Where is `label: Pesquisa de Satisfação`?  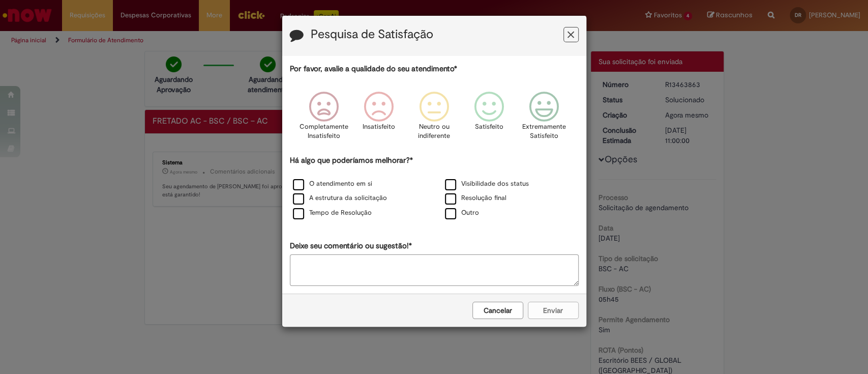
label: Pesquisa de Satisfação is located at coordinates (372, 35).